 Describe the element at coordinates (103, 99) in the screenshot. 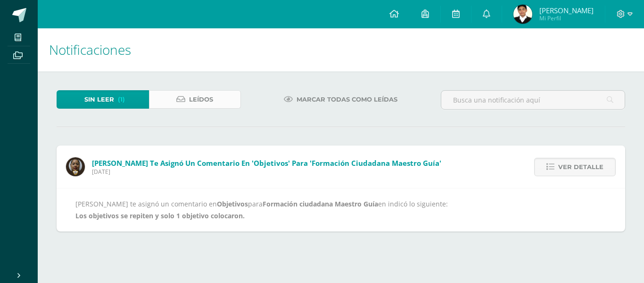

I see `a: Sin leer(1)` at that location.